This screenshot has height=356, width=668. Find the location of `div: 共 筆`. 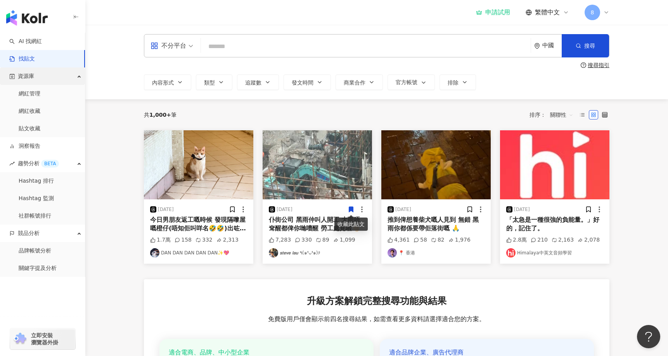

div: 共 筆 is located at coordinates (160, 115).